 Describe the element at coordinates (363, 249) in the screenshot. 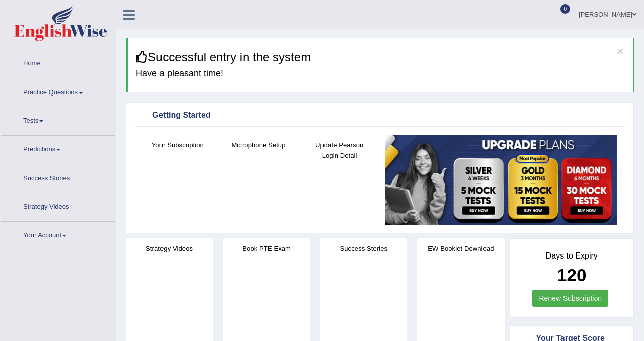

I see `h4: Success Stories` at that location.